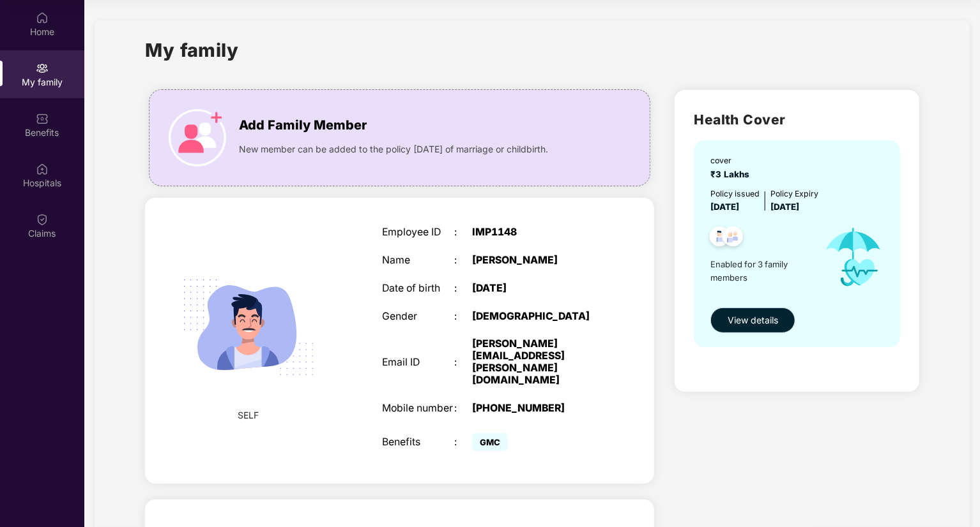 The width and height of the screenshot is (980, 527). I want to click on span: ₹3 Lakhs, so click(732, 174).